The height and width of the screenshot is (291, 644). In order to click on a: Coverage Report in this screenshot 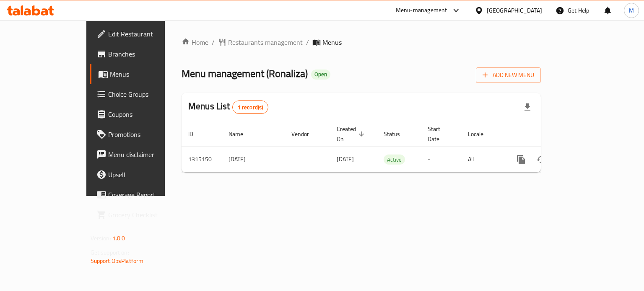, I will do `click(142, 195)`.